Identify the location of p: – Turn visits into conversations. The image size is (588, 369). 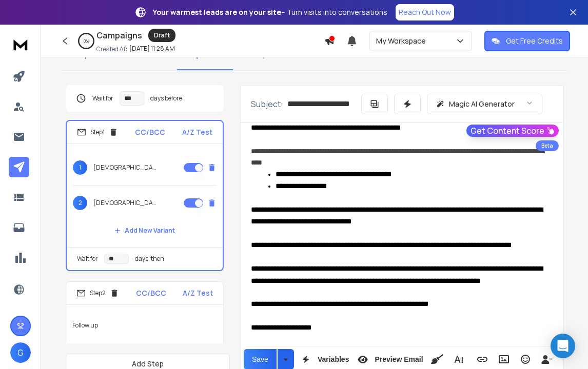
(270, 13).